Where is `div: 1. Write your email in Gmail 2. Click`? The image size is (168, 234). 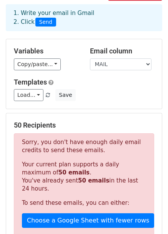 div: 1. Write your email in Gmail 2. Click is located at coordinates (84, 18).